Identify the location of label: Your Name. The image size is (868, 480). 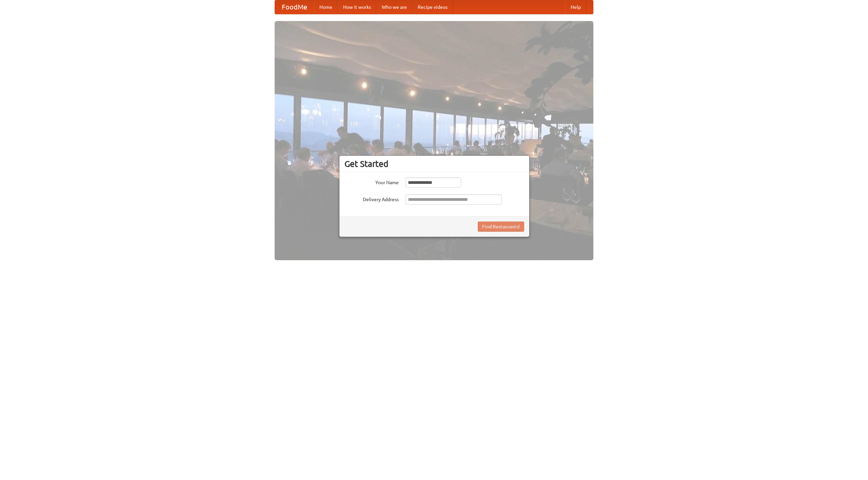
(372, 181).